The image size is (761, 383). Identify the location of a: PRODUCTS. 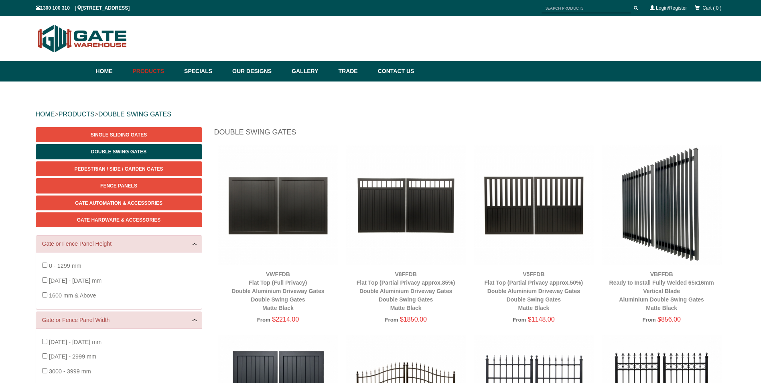
(77, 114).